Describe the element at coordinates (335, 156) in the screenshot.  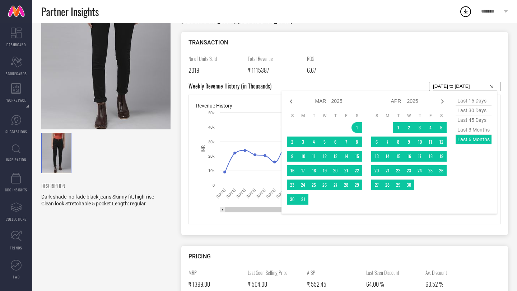
I see `td: Thu Mar 13 2025` at that location.